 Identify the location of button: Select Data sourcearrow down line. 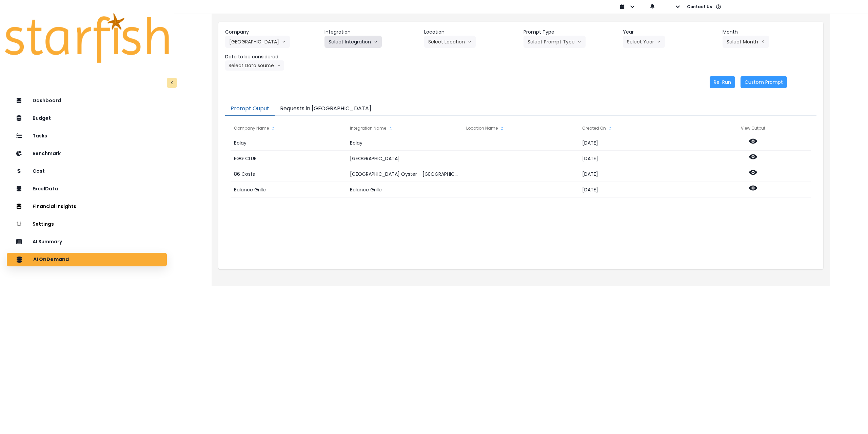
(255, 65).